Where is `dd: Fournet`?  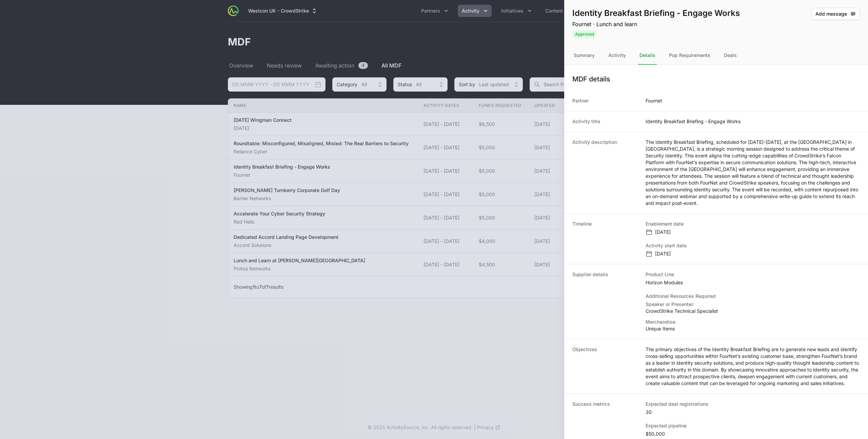
dd: Fournet is located at coordinates (654, 101).